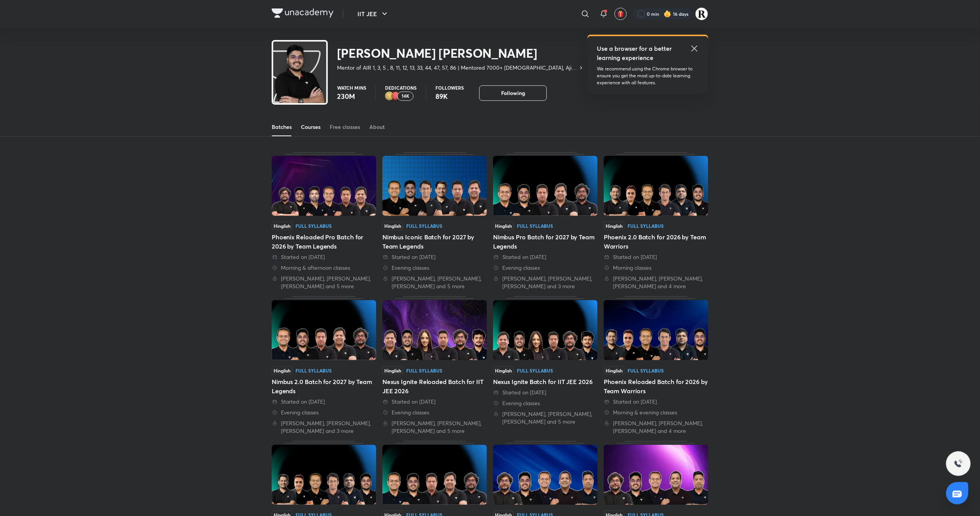 Image resolution: width=980 pixels, height=516 pixels. I want to click on div: Started on 27 May 2025, so click(546, 257).